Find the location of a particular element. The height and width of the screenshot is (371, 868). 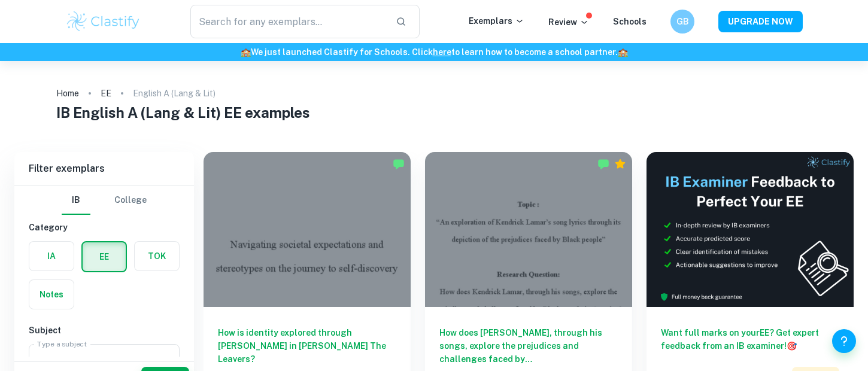

h6: Want full marks on your EE ? Get expert feedback from an IB examiner! is located at coordinates (750, 340).